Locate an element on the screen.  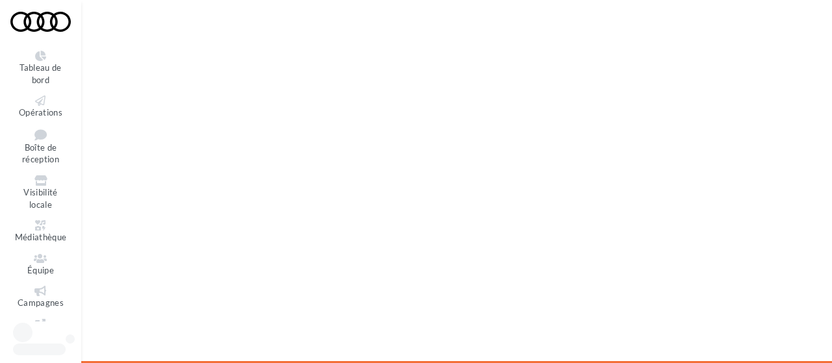
a: Boîte de réception is located at coordinates (40, 147).